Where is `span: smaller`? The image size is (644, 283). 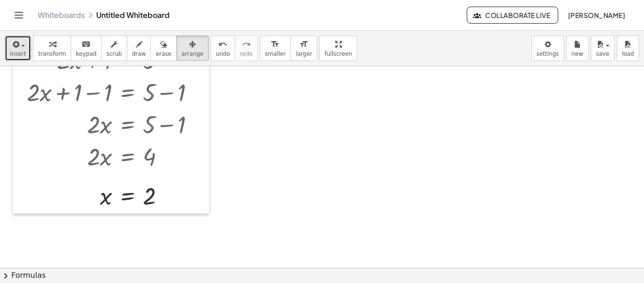 span: smaller is located at coordinates (276, 54).